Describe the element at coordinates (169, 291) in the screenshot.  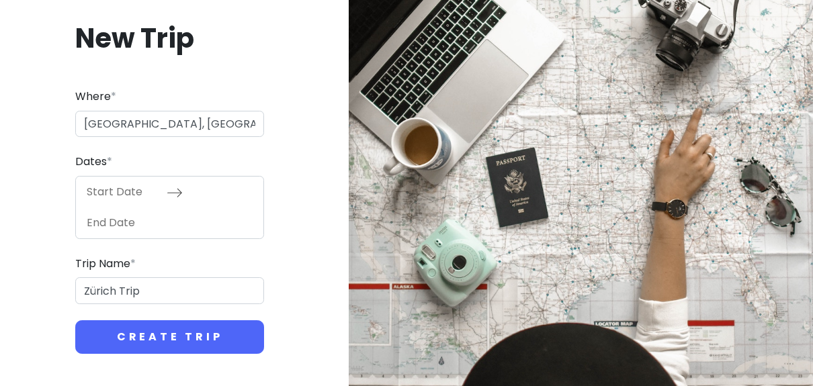
I see `input: Give it a name` at that location.